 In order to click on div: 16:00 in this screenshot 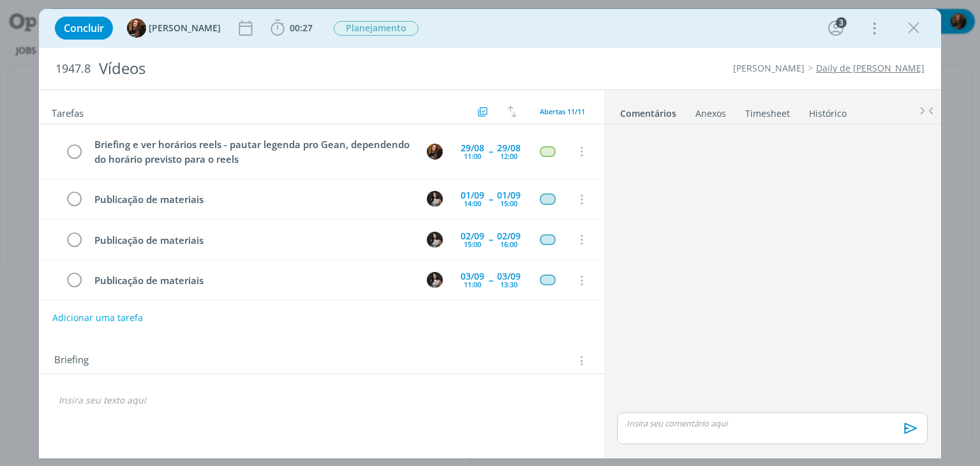, I will do `click(508, 244)`.